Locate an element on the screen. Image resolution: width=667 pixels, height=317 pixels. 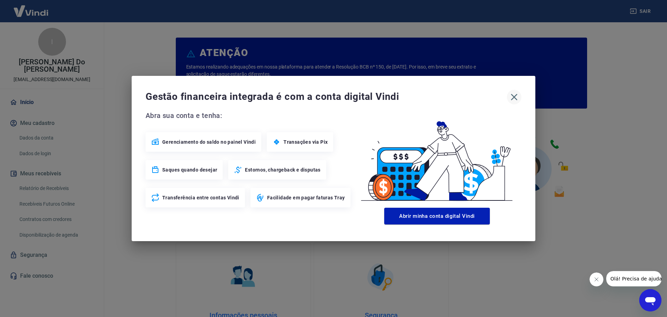
img: Good Billing is located at coordinates (437, 157).